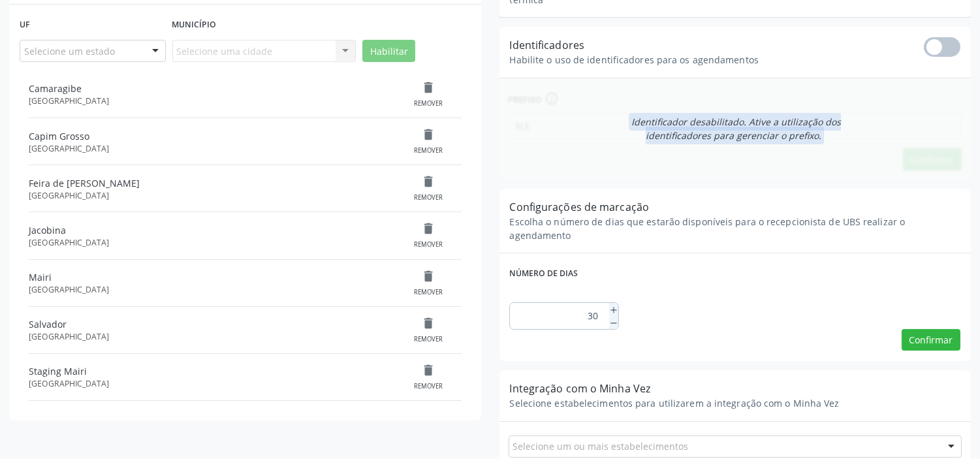 The image size is (980, 459). What do you see at coordinates (736, 129) in the screenshot?
I see `span: Identificador desabilitado. Ative a utilização dos identificadores para gerenciar o prefixo.` at bounding box center [736, 129].